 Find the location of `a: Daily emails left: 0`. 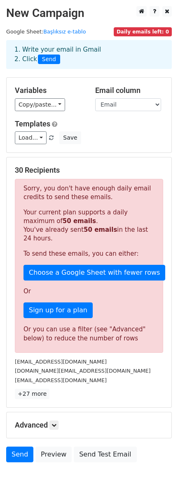

a: Daily emails left: 0 is located at coordinates (143, 31).